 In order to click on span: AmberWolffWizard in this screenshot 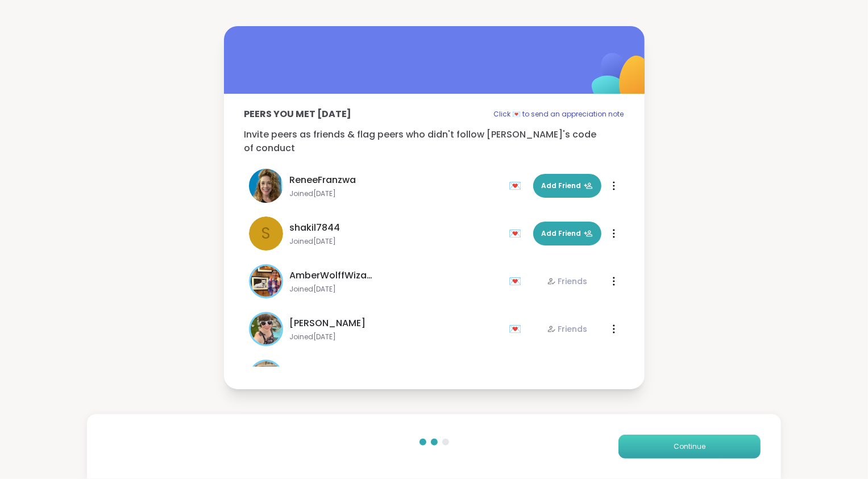, I will do `click(333, 275)`.